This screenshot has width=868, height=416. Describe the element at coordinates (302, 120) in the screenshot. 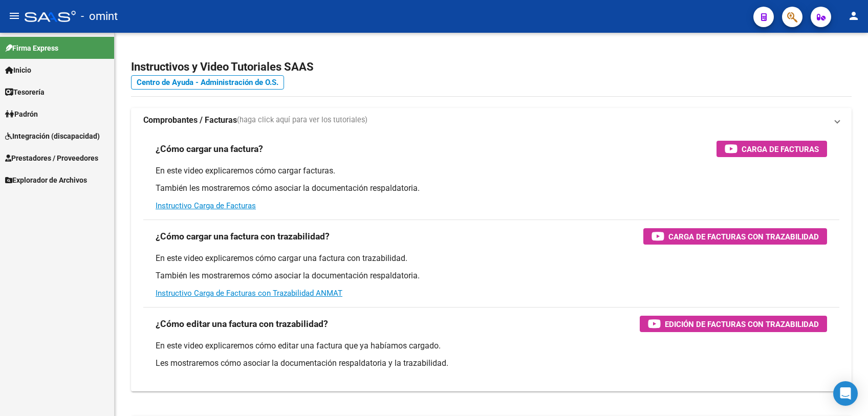

I see `span: (haga click aquí para ver los tutoriales)` at that location.